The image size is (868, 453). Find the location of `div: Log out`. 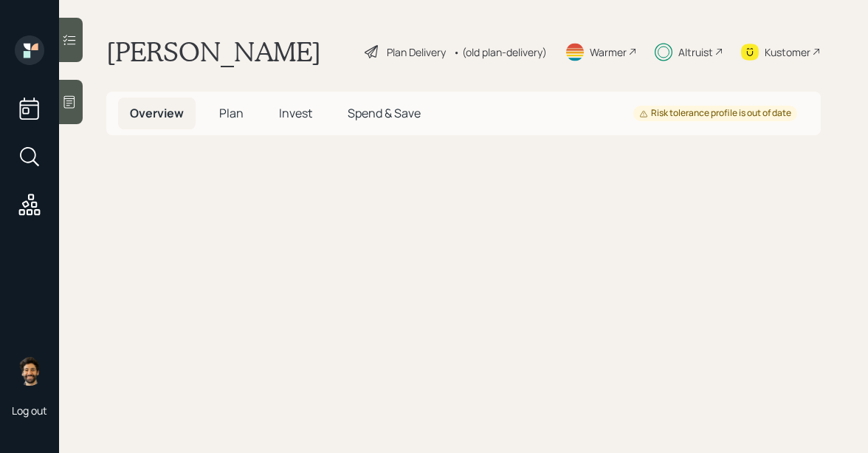

div: Log out is located at coordinates (30, 410).